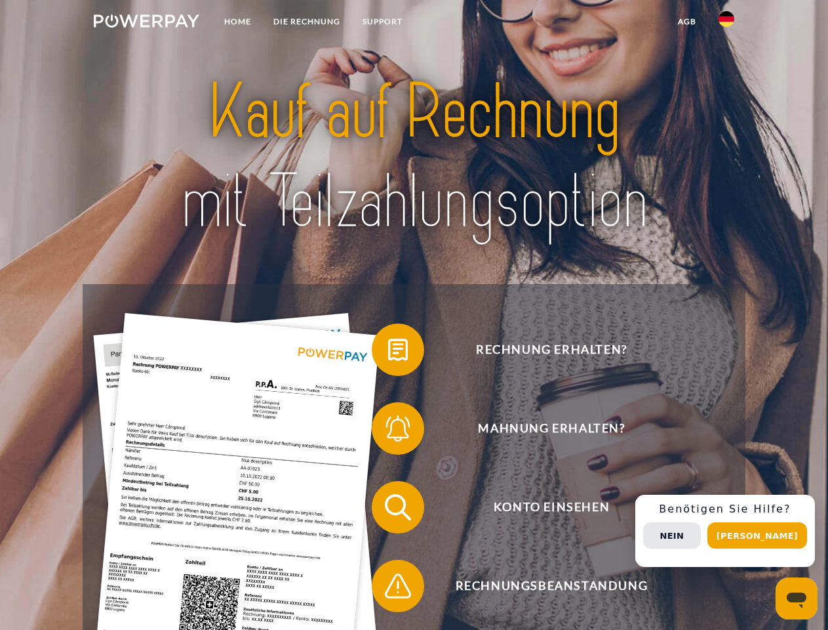  I want to click on img: de, so click(727, 19).